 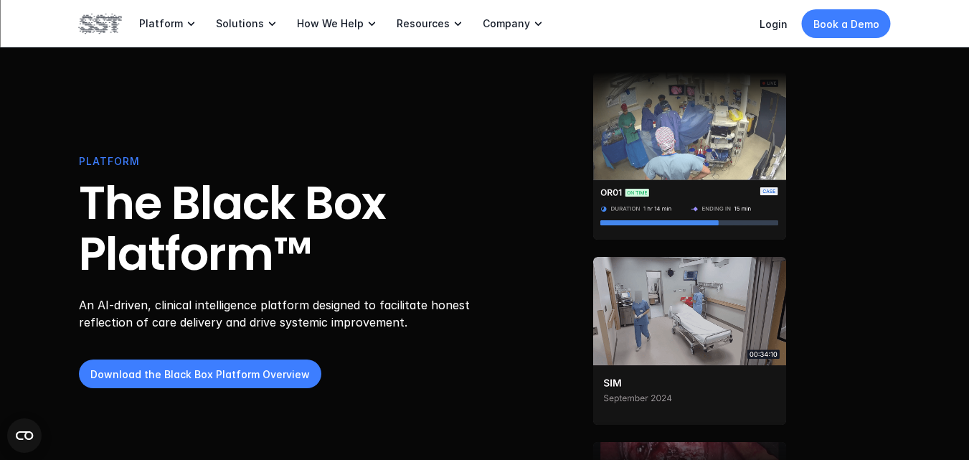 What do you see at coordinates (846, 24) in the screenshot?
I see `p: Book a Demo` at bounding box center [846, 24].